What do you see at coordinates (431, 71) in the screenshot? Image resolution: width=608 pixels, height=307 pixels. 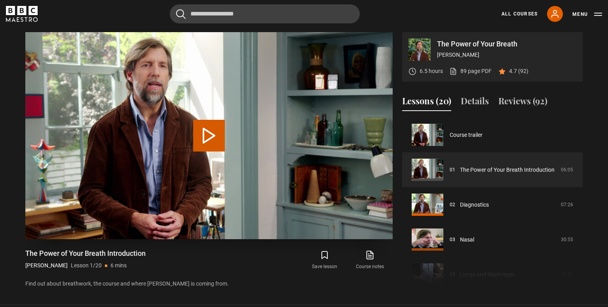 I see `p: 6.5 hours` at bounding box center [431, 71].